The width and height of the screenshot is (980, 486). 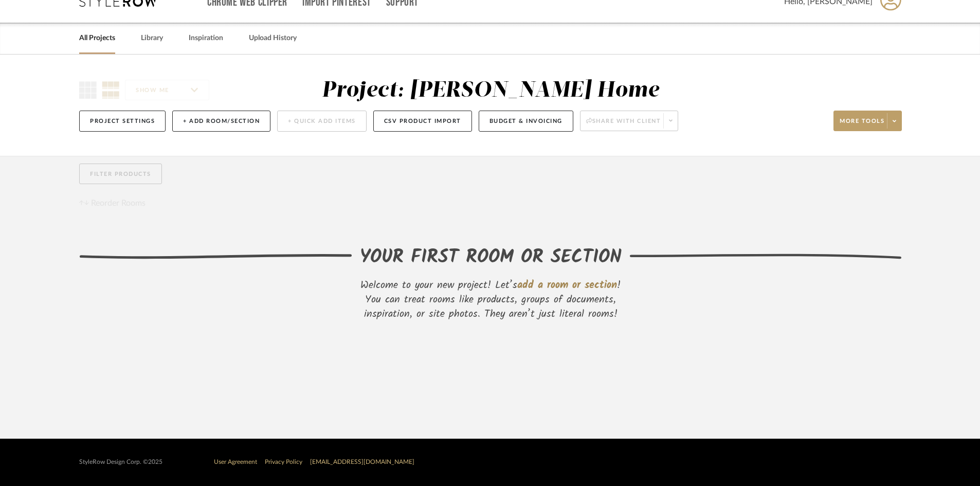 I want to click on a: Inspiration, so click(x=206, y=38).